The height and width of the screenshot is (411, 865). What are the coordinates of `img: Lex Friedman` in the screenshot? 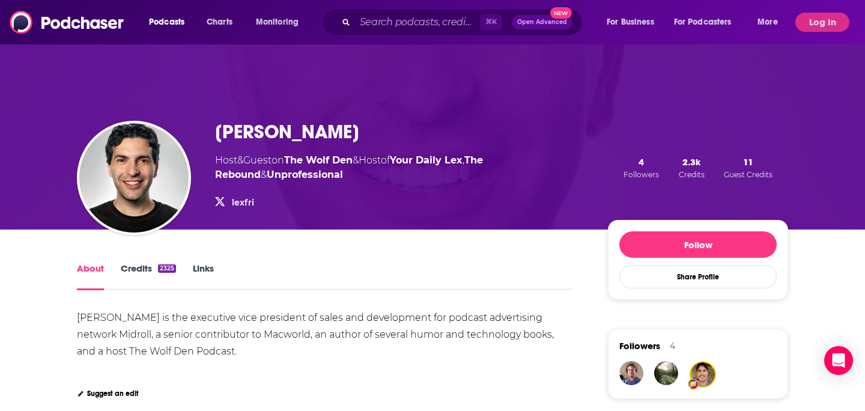 It's located at (134, 178).